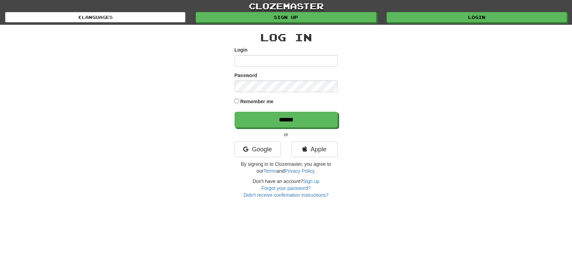  What do you see at coordinates (246, 75) in the screenshot?
I see `label: Password` at bounding box center [246, 75].